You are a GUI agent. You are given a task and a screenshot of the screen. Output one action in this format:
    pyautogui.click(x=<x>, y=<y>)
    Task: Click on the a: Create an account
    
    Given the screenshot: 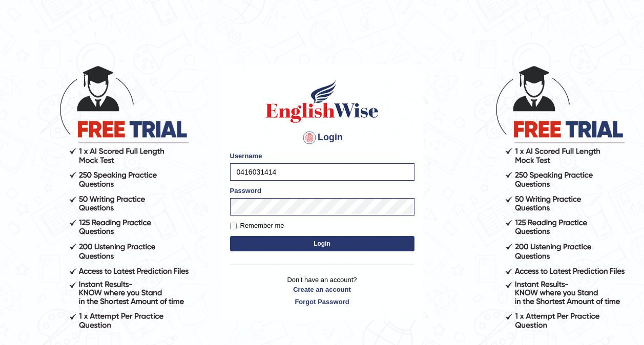 What is the action you would take?
    pyautogui.click(x=322, y=289)
    